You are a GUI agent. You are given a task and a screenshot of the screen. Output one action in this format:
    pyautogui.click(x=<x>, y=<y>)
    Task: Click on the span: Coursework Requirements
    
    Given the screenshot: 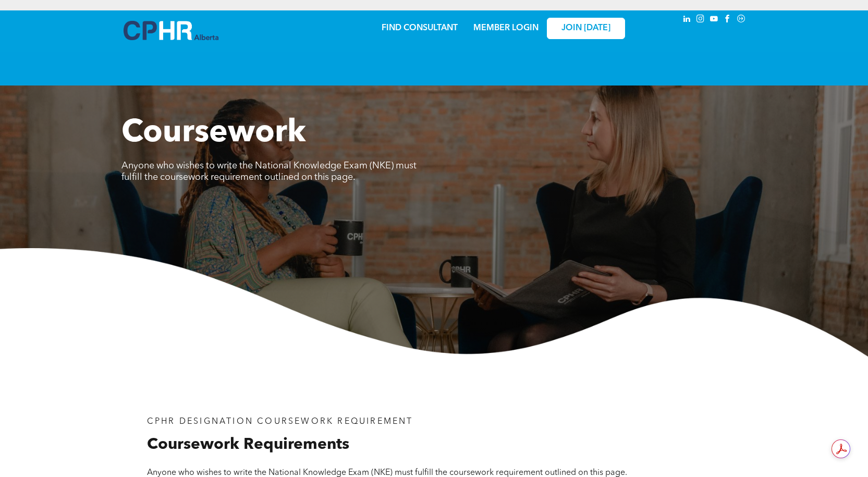 What is the action you would take?
    pyautogui.click(x=248, y=445)
    